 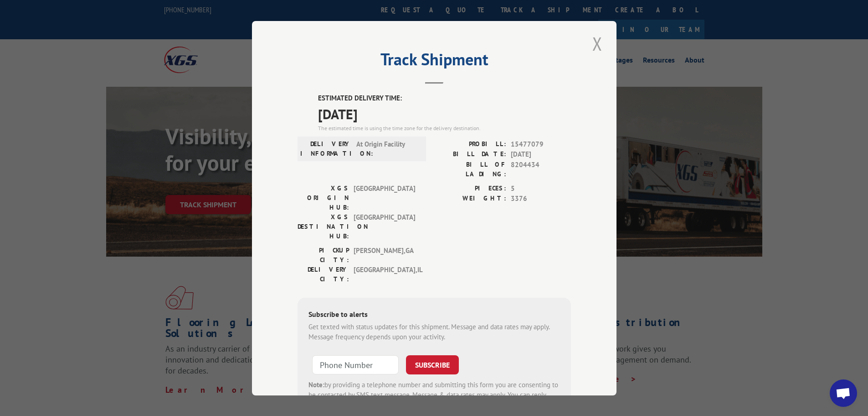 What do you see at coordinates (541, 169) in the screenshot?
I see `span: 8204434` at bounding box center [541, 169].